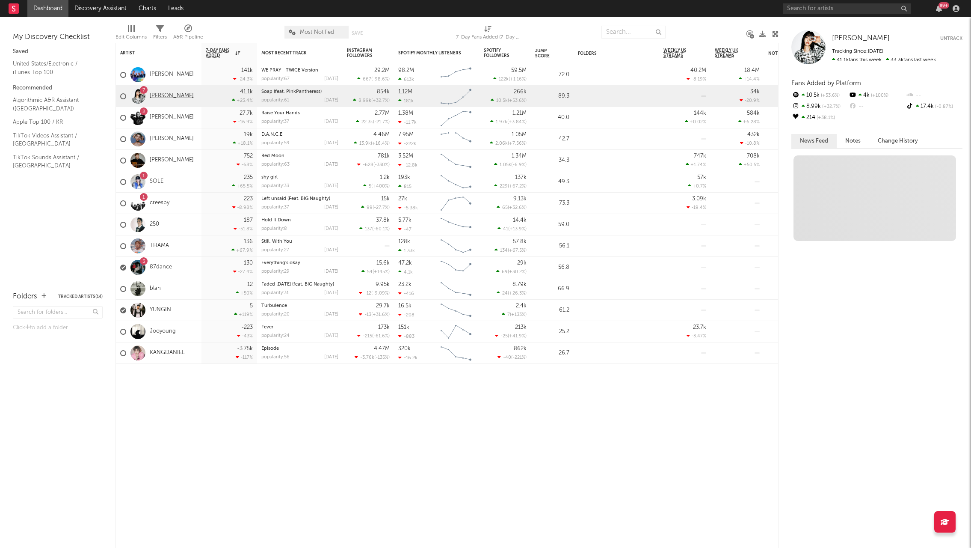 The width and height of the screenshot is (971, 548). What do you see at coordinates (522, 263) in the screenshot?
I see `div: 29k` at bounding box center [522, 263].